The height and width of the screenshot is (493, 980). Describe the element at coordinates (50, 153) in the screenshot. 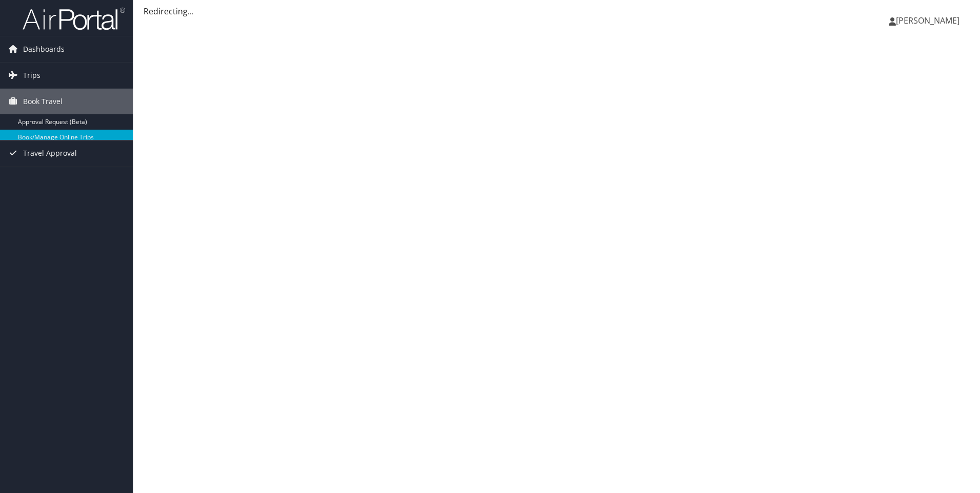

I see `span: Travel Approval` at that location.